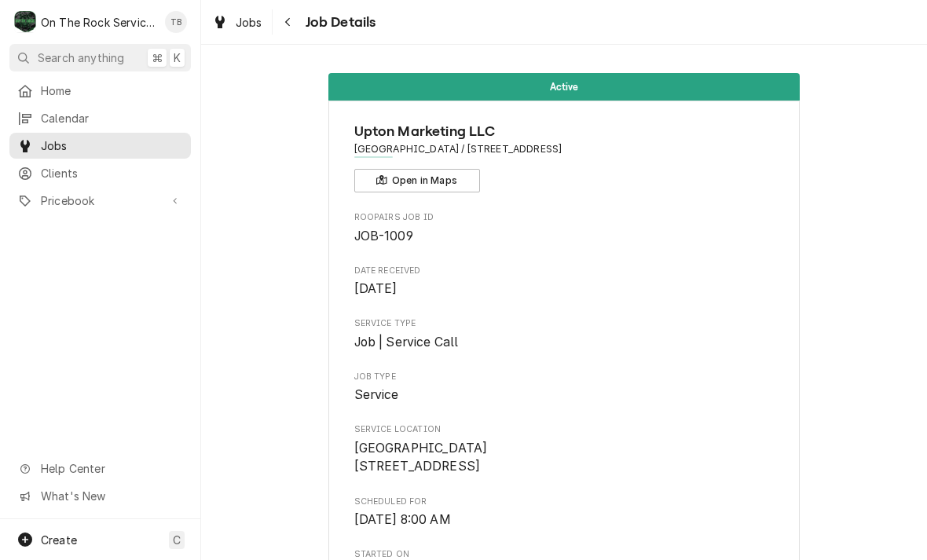  I want to click on span: Create, so click(59, 539).